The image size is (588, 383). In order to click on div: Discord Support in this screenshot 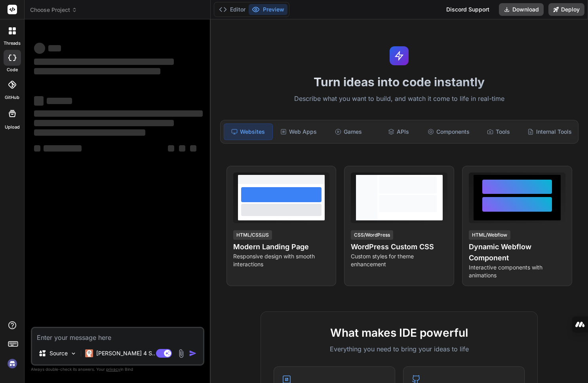, I will do `click(468, 10)`.